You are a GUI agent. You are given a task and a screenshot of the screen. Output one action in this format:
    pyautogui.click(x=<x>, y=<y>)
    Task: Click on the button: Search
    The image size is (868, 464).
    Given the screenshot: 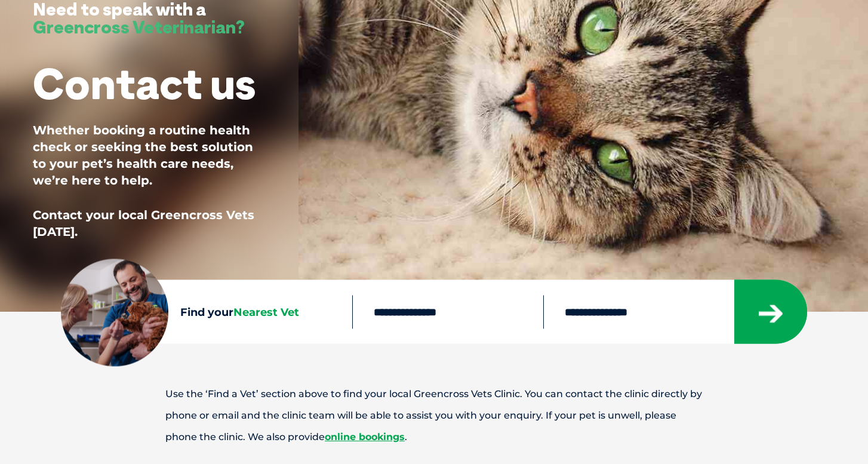 What is the action you would take?
    pyautogui.click(x=851, y=60)
    